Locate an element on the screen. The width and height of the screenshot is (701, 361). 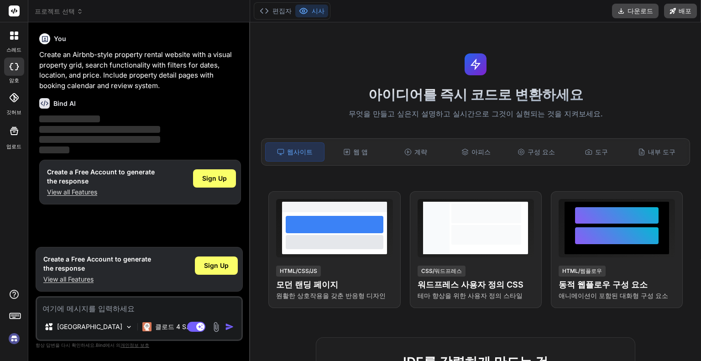
button: 편집자 is located at coordinates (276, 11).